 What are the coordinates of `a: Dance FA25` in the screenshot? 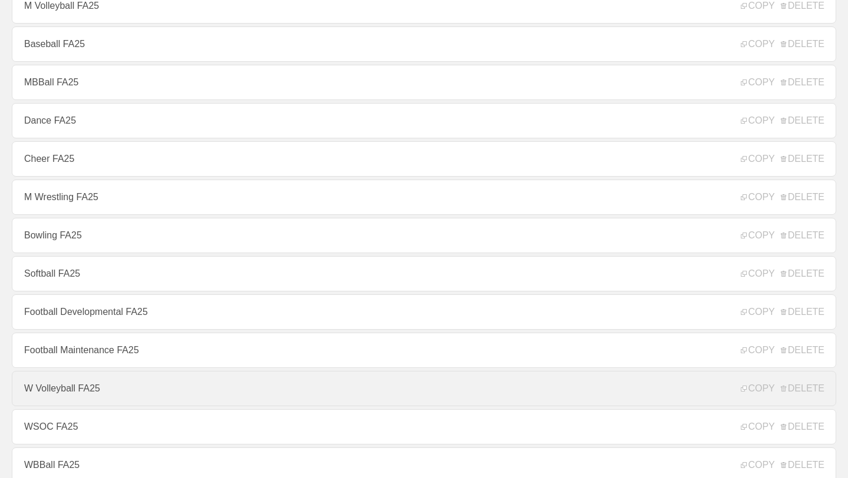 It's located at (424, 121).